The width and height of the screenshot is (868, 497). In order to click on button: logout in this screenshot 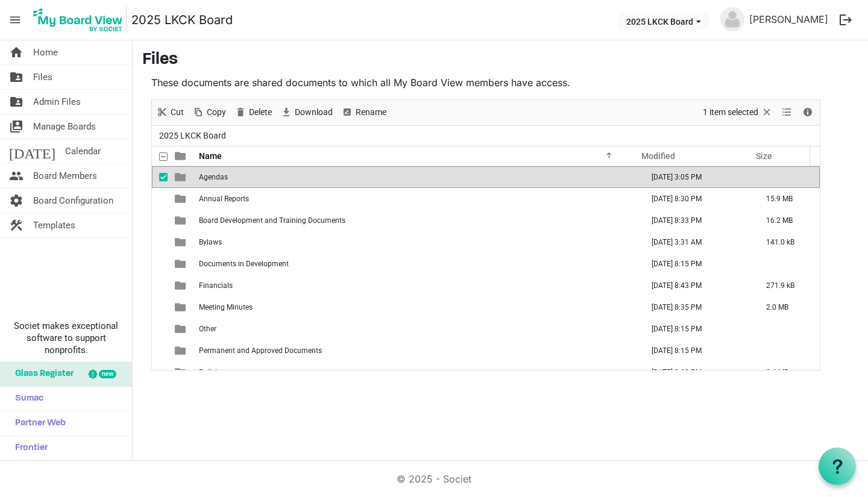, I will do `click(845, 20)`.